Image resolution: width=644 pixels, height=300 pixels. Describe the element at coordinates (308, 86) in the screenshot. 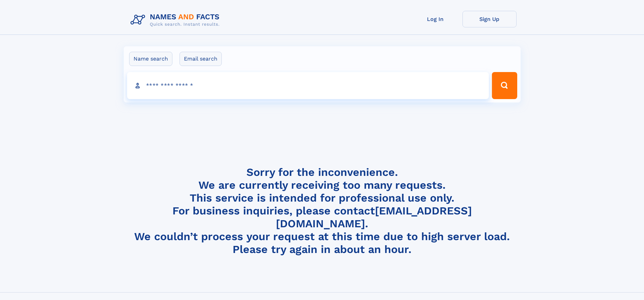

I see `input: search input` at that location.